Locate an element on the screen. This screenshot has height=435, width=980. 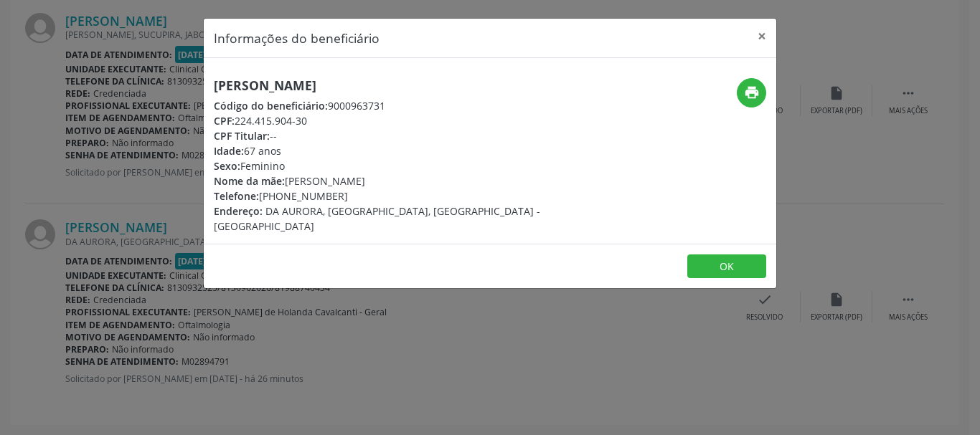
span: Código do beneficiário: is located at coordinates (270, 106).